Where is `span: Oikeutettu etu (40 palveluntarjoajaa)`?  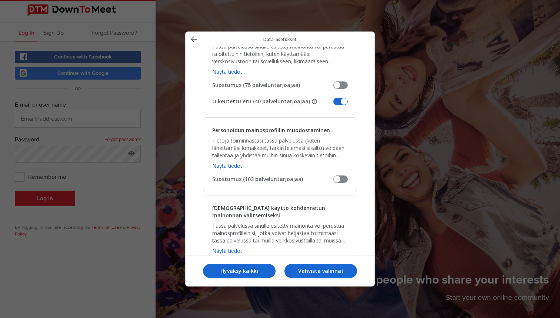
span: Oikeutettu etu (40 palveluntarjoajaa) is located at coordinates (272, 101).